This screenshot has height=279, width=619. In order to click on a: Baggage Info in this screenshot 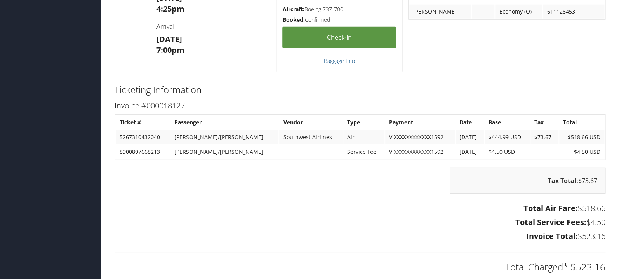, I will do `click(339, 61)`.